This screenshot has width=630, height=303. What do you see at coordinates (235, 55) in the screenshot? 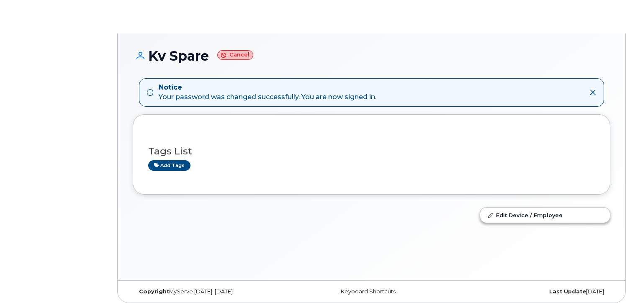
I see `small: Cancel` at bounding box center [235, 55].